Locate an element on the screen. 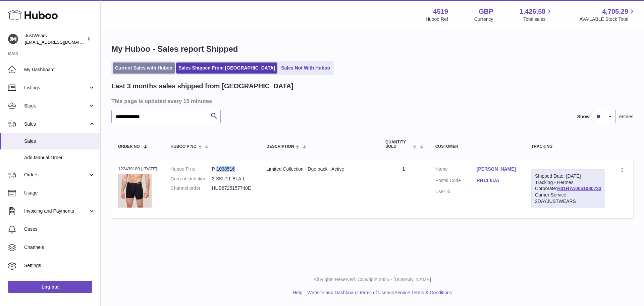 The height and width of the screenshot is (306, 644). a: Current Sales with Huboo is located at coordinates (144, 68).